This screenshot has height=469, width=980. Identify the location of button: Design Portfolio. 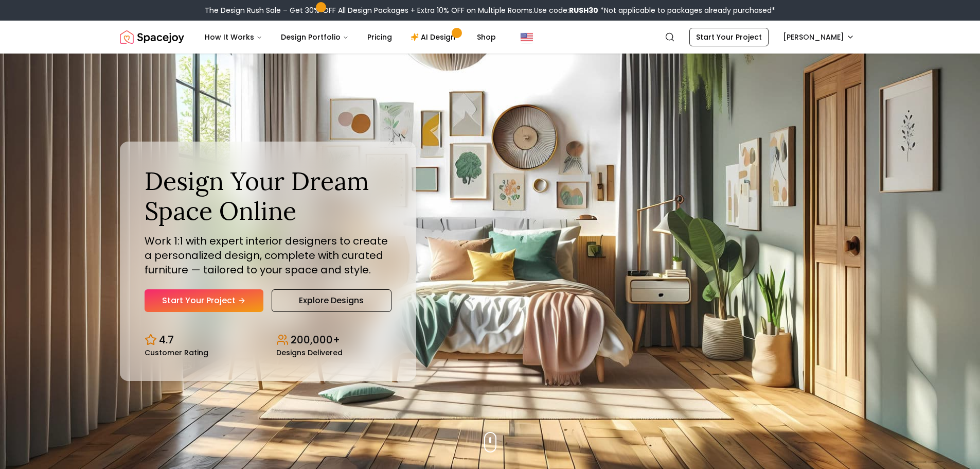
(315, 37).